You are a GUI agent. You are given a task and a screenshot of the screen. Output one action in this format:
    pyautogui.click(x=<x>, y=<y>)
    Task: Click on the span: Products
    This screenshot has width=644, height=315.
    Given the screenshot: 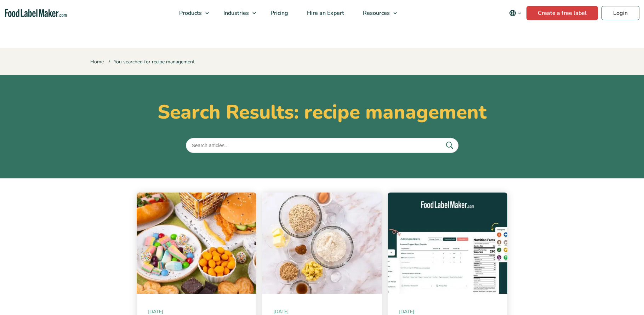 What is the action you would take?
    pyautogui.click(x=190, y=13)
    